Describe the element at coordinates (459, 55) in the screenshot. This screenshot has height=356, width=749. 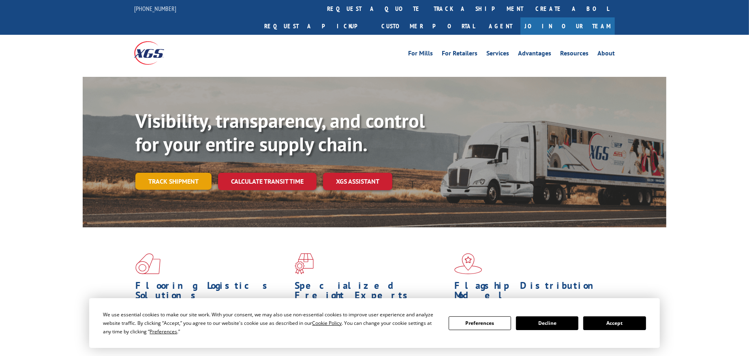
I see `a: For Retailers` at that location.